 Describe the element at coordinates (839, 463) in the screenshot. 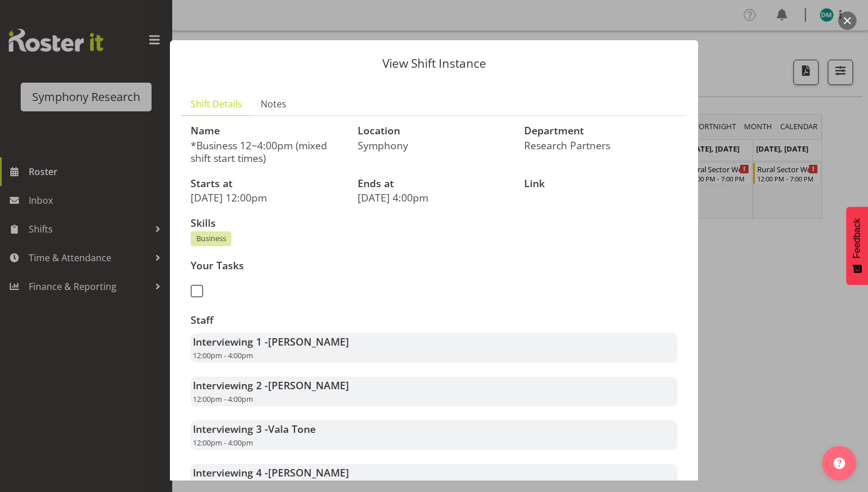

I see `img: help-xxl-2.png` at that location.